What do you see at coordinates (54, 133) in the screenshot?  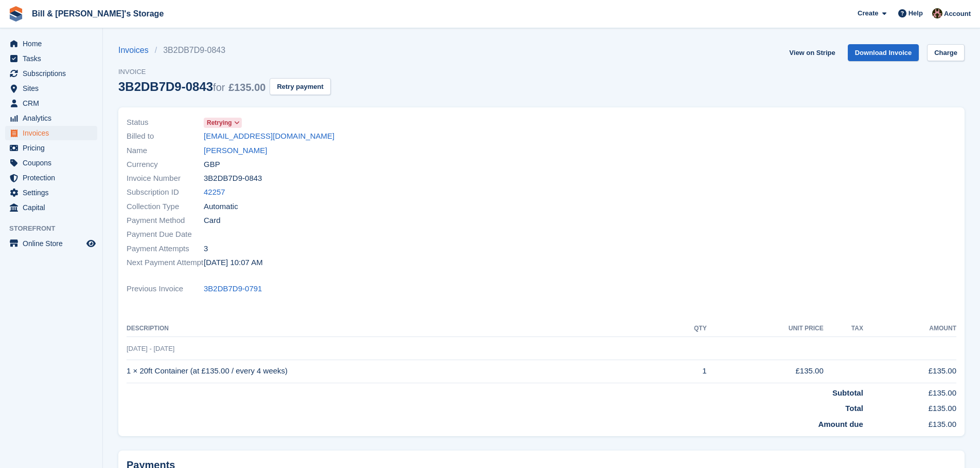 I see `span: Invoices` at bounding box center [54, 133].